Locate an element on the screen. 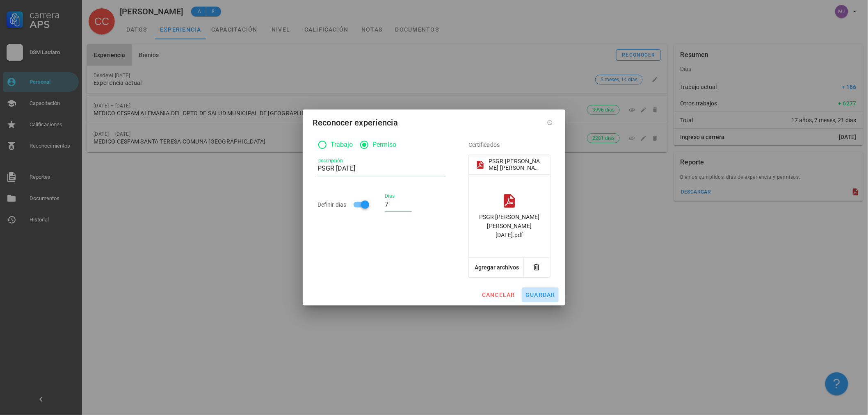 The image size is (868, 415). label: Descripción is located at coordinates (330, 160).